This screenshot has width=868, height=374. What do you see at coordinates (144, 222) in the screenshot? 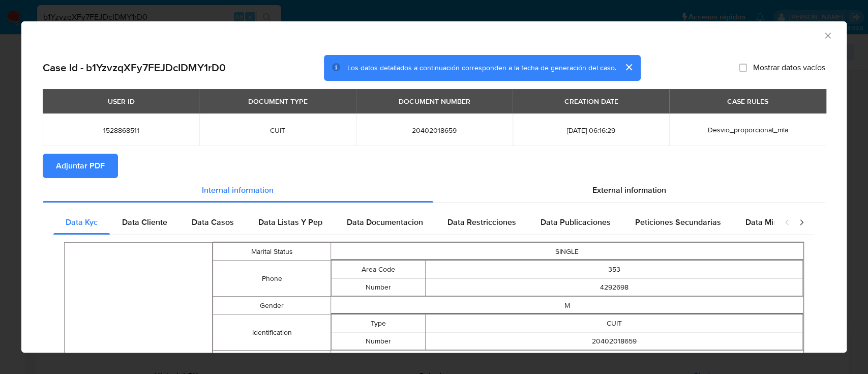
I see `span: Data Cliente` at bounding box center [144, 222].